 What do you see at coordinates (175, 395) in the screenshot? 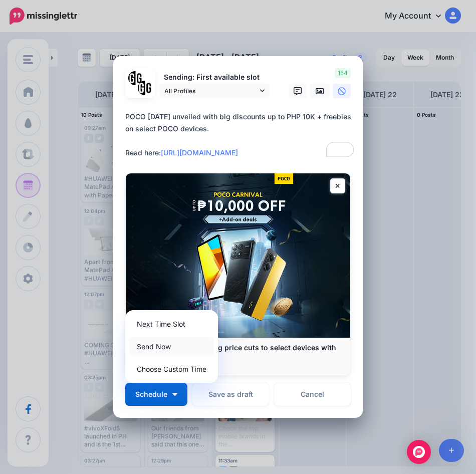
I see `img: arrow-down-white.png` at bounding box center [175, 395].